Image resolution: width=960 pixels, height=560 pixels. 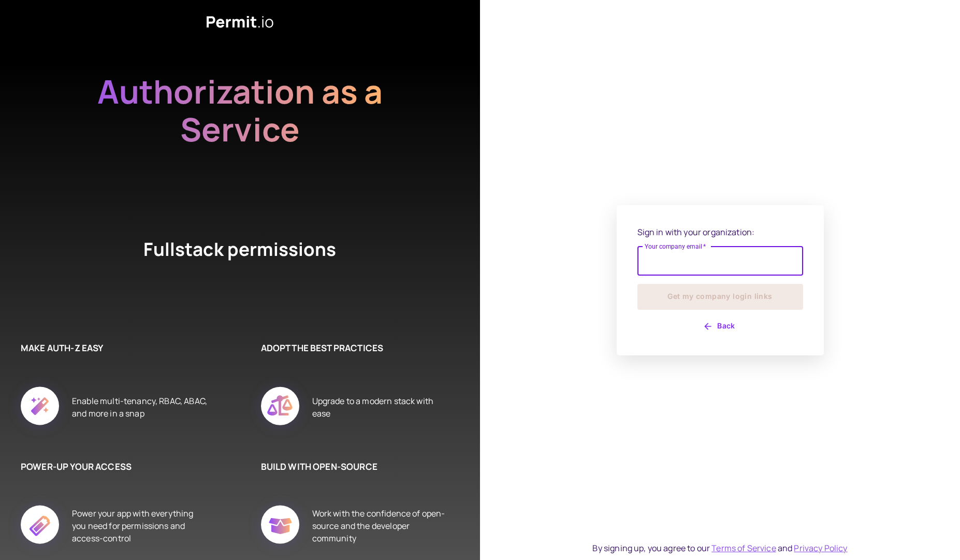 I want to click on p: Sign in with your organization:, so click(x=720, y=232).